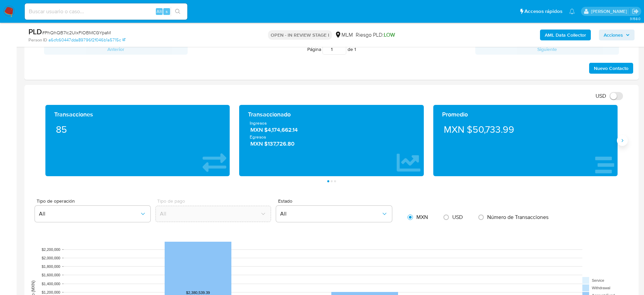 The image size is (644, 295). Describe the element at coordinates (613, 35) in the screenshot. I see `span: Acciones` at that location.